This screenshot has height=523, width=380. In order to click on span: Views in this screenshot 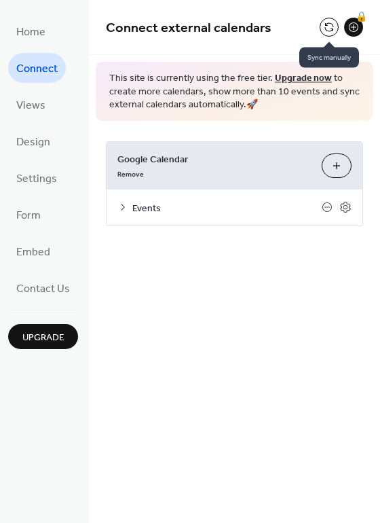, I will do `click(31, 106)`.